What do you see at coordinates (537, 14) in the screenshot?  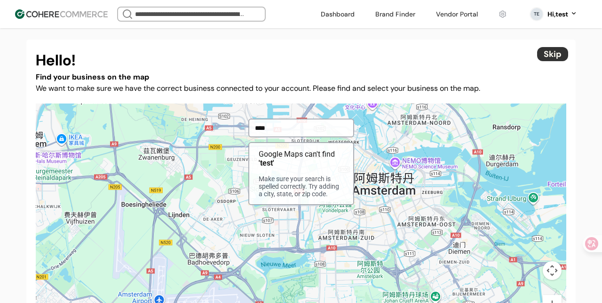 I see `svg: 0 percent` at bounding box center [537, 14].